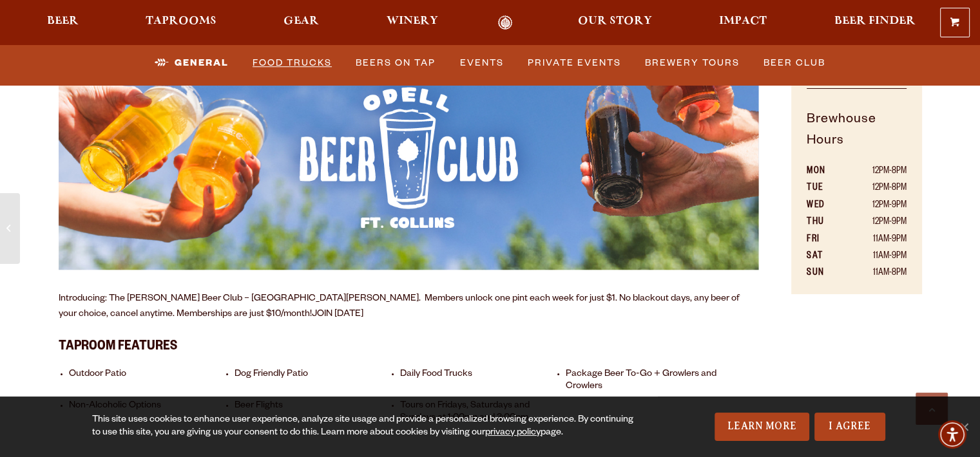 The image size is (980, 457). I want to click on th: THU, so click(824, 223).